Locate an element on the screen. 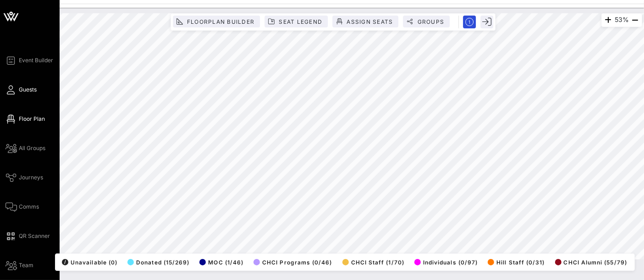  span: CHCI Programs (0/46) is located at coordinates (293, 263).